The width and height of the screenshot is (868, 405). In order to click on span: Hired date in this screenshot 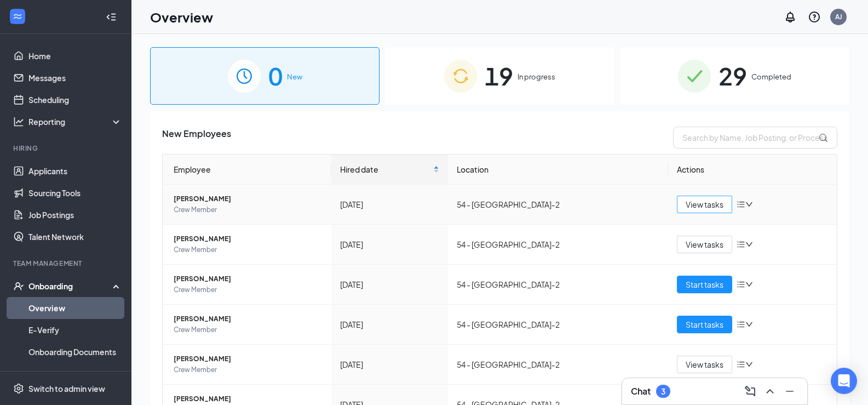, I will do `click(386, 169)`.